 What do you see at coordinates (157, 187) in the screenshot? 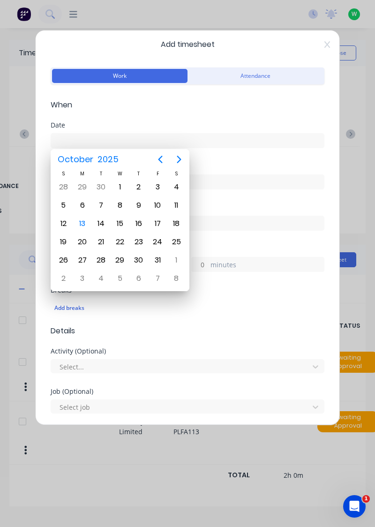
I see `div: Friday, October 3, 2025` at bounding box center [157, 187].